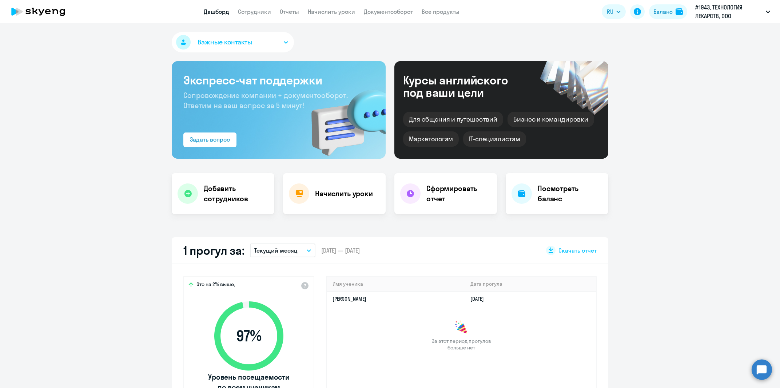 The height and width of the screenshot is (388, 780). I want to click on a: Начислить уроки, so click(331, 12).